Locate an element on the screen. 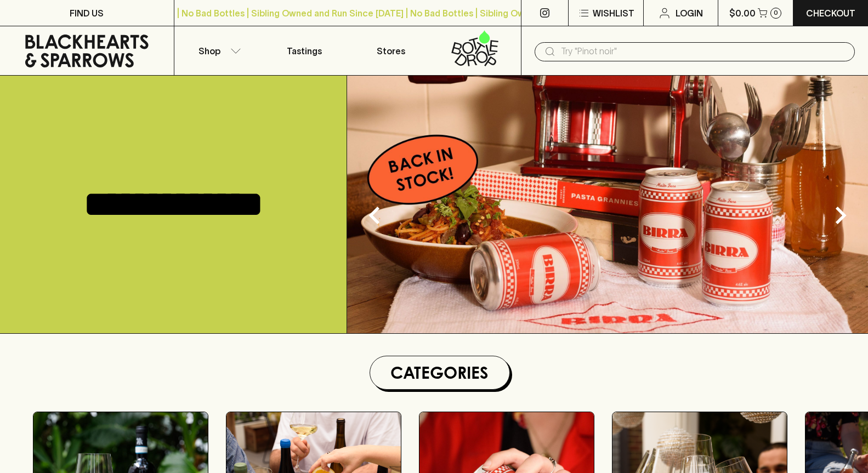 The height and width of the screenshot is (473, 868). p: 0 is located at coordinates (776, 12).